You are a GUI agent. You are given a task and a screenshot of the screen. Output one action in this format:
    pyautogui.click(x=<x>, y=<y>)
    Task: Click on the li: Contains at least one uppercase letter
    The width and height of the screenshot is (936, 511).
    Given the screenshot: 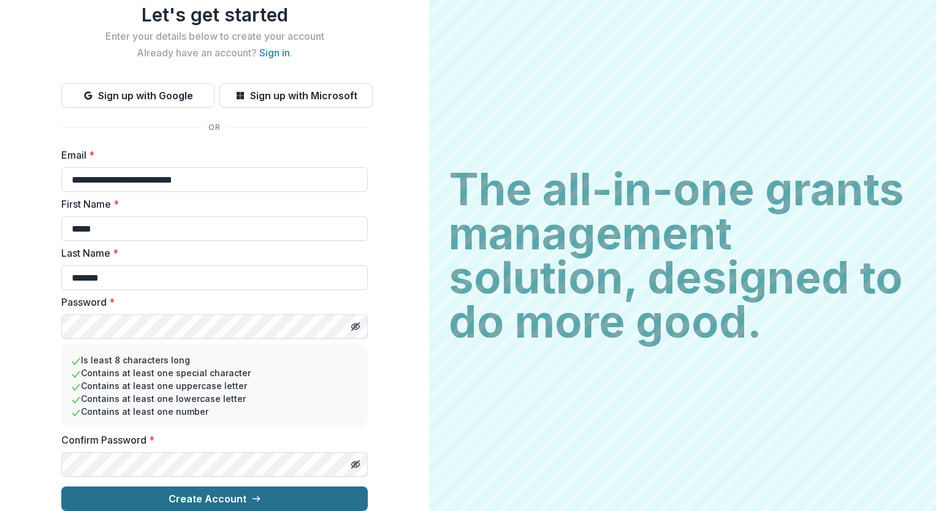 What is the action you would take?
    pyautogui.click(x=215, y=386)
    